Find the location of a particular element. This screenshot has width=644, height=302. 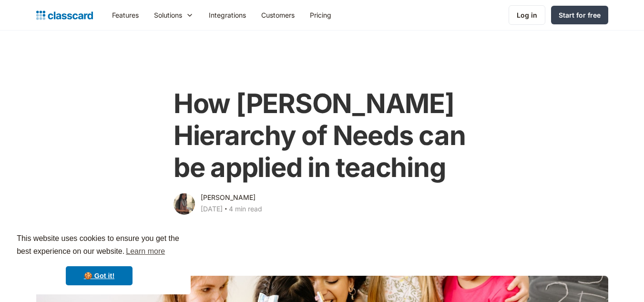

div: Start for free is located at coordinates (580, 15).